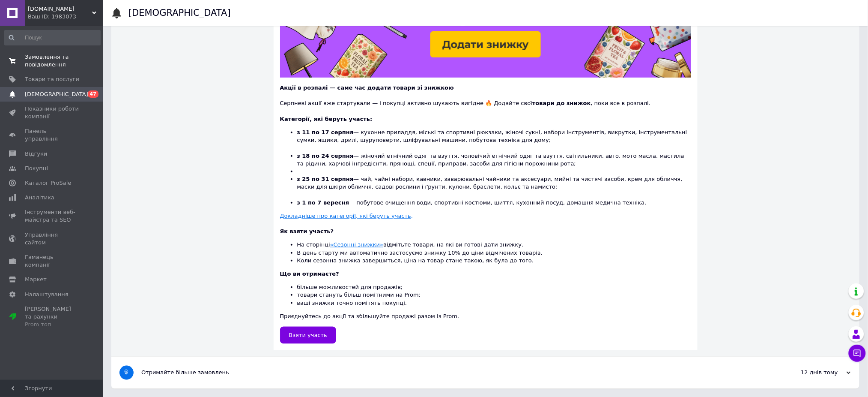 The height and width of the screenshot is (397, 868). What do you see at coordinates (52, 239) in the screenshot?
I see `span: Управління сайтом` at bounding box center [52, 239].